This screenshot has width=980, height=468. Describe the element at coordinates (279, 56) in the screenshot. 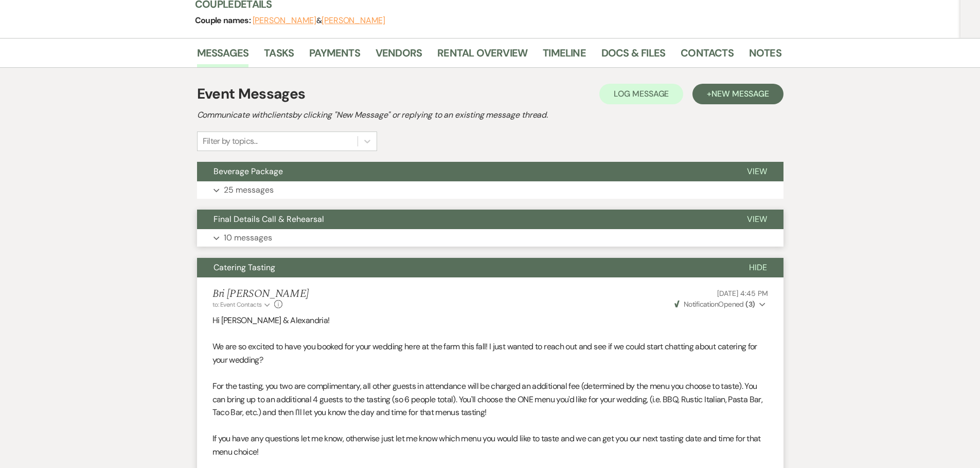

I see `a: Tasks` at that location.